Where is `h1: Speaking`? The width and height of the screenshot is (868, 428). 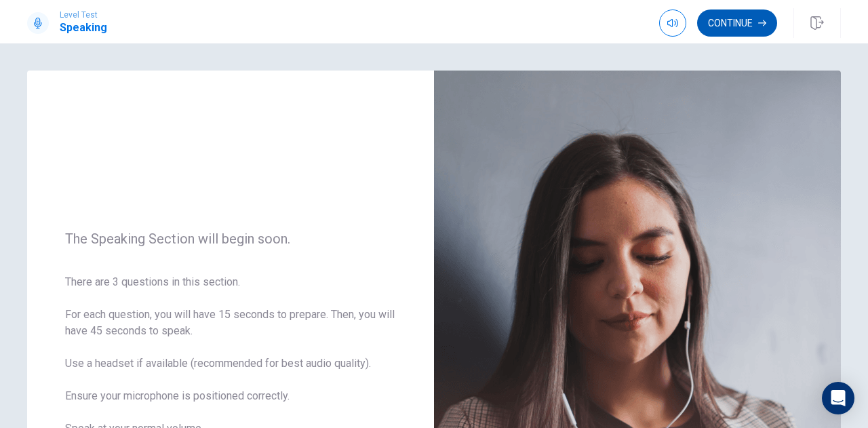 h1: Speaking is located at coordinates (83, 27).